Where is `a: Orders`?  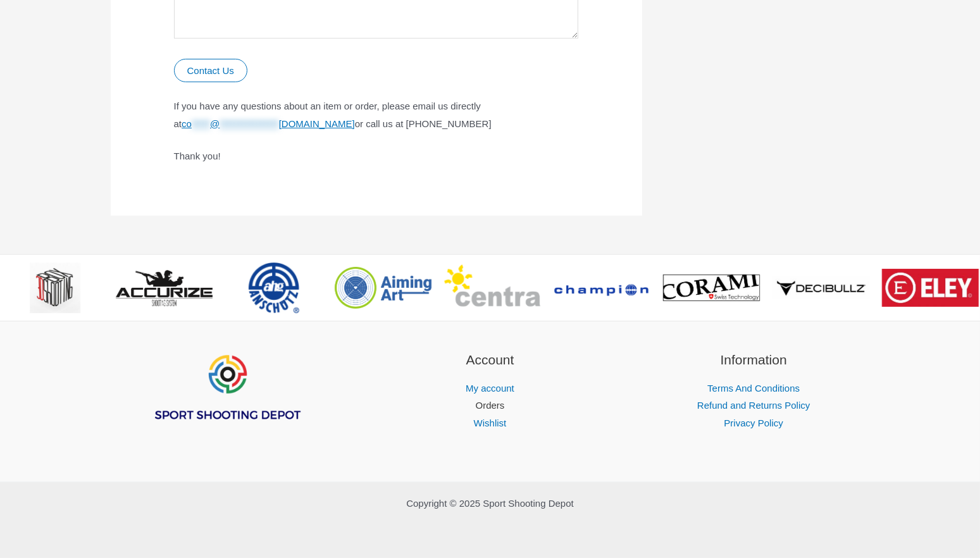
a: Orders is located at coordinates (490, 405).